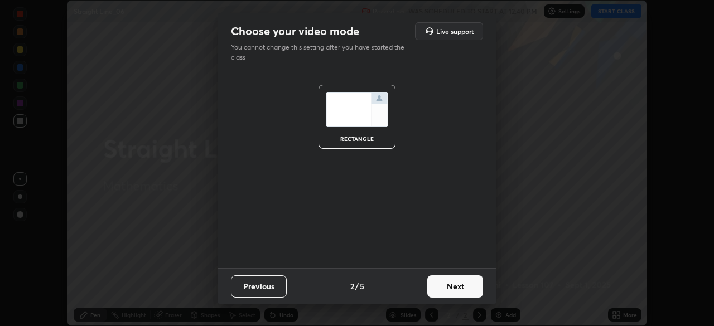 This screenshot has height=326, width=714. I want to click on button: Next, so click(455, 287).